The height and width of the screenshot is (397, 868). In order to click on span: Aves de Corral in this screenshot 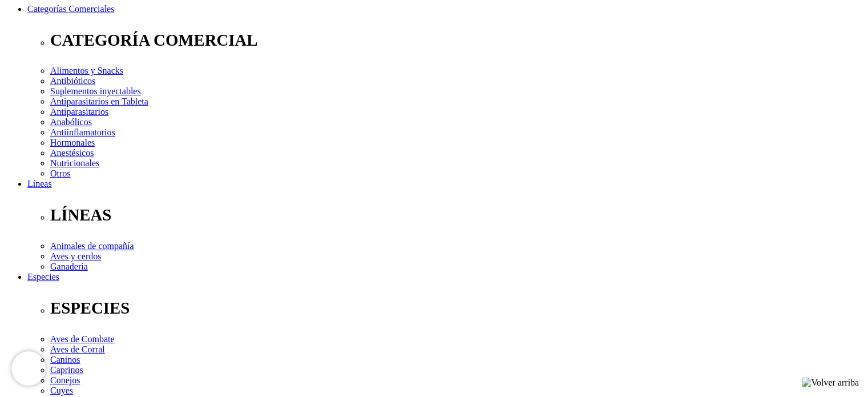, I will do `click(78, 349)`.